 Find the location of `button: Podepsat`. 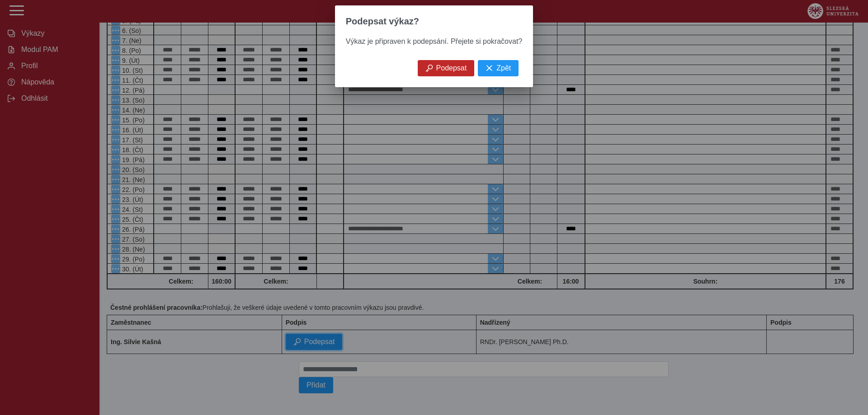

button: Podepsat is located at coordinates (446, 68).